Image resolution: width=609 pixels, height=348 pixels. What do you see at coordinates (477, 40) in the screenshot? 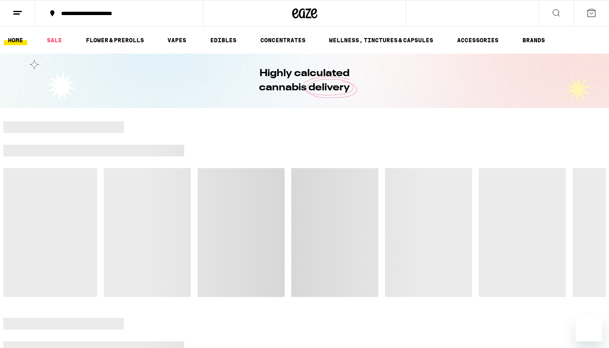
I see `a: ACCESSORIES` at bounding box center [477, 40].